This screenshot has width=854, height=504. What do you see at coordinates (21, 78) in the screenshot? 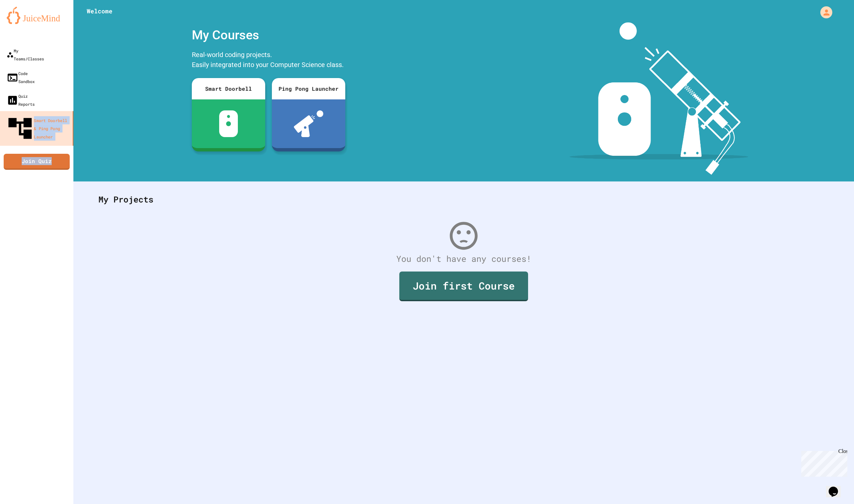
I see `div: Code Sandbox` at bounding box center [21, 78].